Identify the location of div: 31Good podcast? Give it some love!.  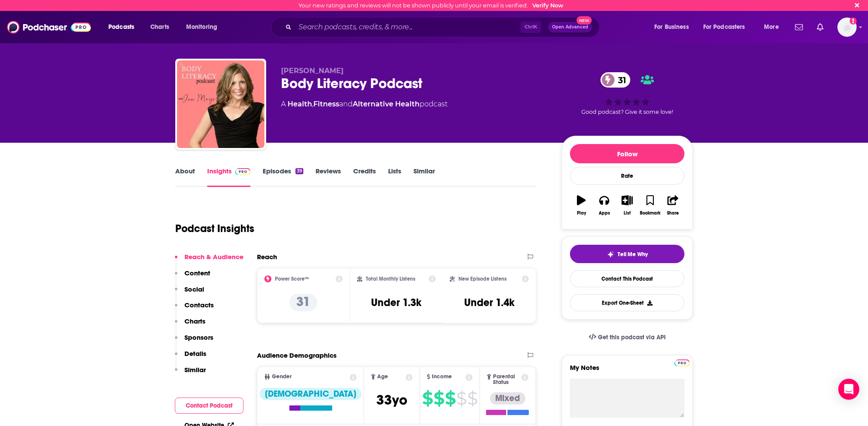
(627, 93).